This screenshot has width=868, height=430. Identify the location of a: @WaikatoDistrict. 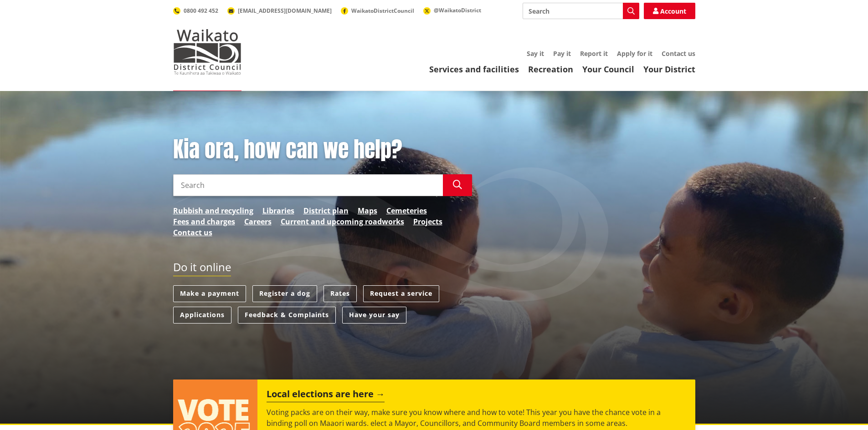
(452, 10).